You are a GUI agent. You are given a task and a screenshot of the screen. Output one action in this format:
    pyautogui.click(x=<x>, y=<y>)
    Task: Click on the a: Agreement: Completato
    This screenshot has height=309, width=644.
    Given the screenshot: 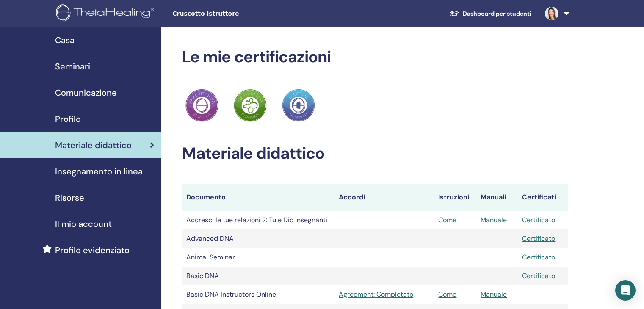 What is the action you would take?
    pyautogui.click(x=384, y=294)
    